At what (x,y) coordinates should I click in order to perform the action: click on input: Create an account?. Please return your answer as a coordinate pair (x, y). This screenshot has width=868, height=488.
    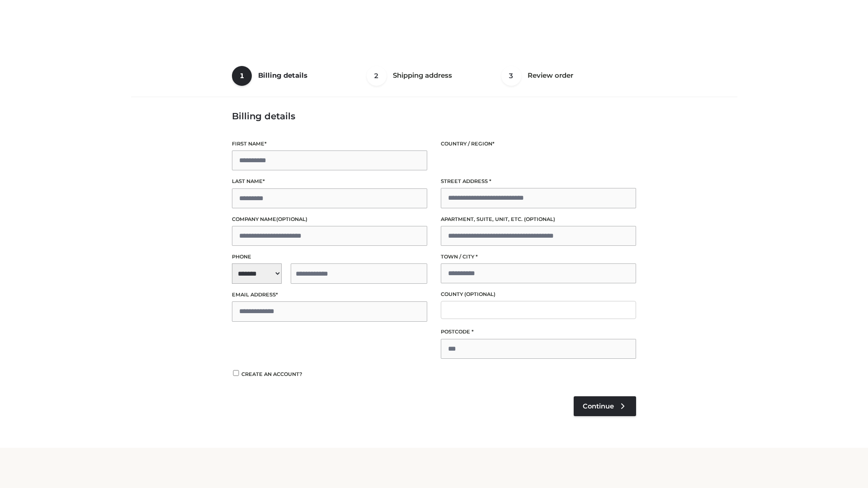
    Looking at the image, I should click on (236, 372).